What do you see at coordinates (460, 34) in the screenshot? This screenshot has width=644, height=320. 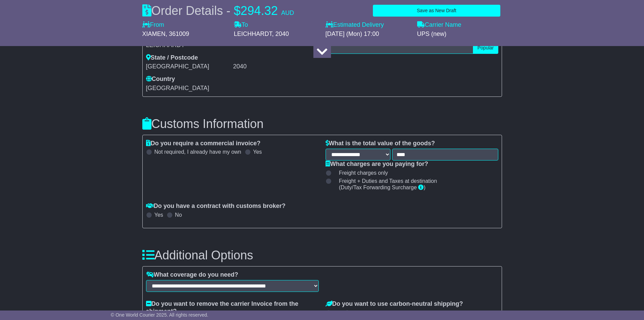 I see `div: UPS (new)` at bounding box center [460, 34].